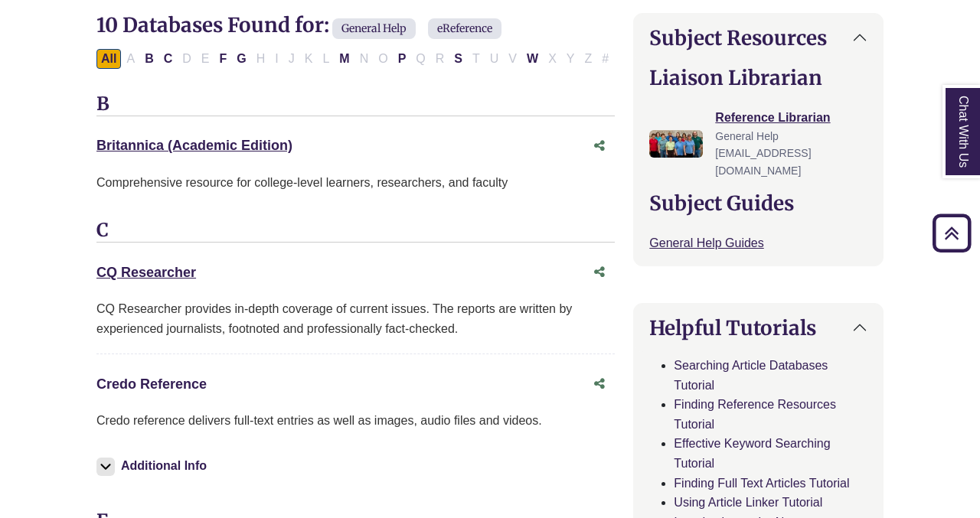 The image size is (980, 518). I want to click on button: Subject Resources, so click(758, 38).